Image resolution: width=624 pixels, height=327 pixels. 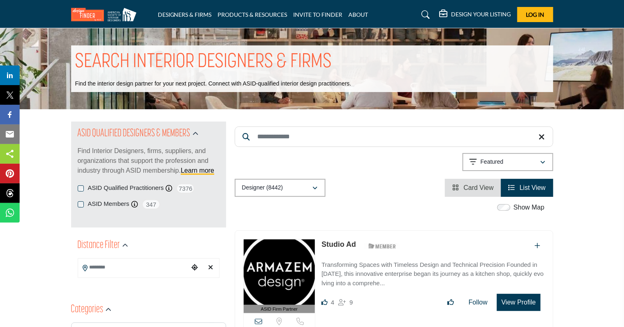 What do you see at coordinates (109, 204) in the screenshot?
I see `label: ASID Members` at bounding box center [109, 204].